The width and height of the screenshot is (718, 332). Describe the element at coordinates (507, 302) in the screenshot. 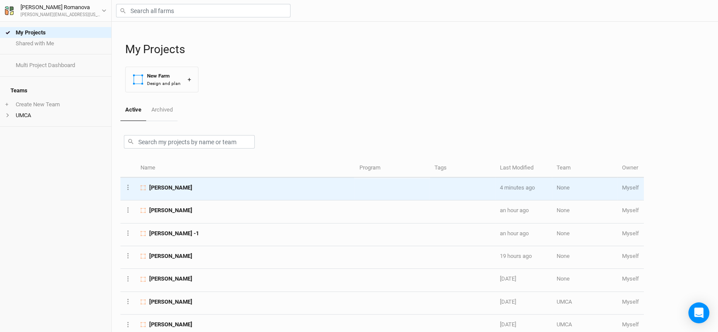

I see `span: Sep 3, 2025 12:47 PM` at that location.